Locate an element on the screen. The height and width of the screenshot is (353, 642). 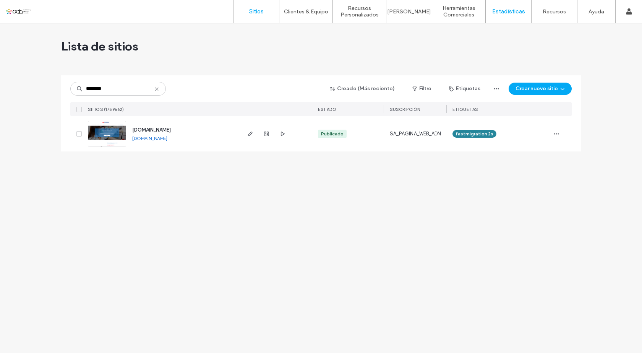
button: Creado (Más reciente) is located at coordinates (362, 89).